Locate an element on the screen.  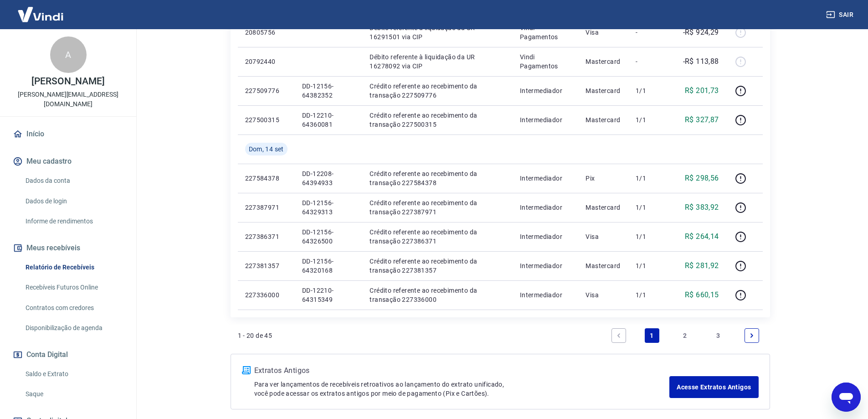
button: Conta Digital is located at coordinates (68, 354).